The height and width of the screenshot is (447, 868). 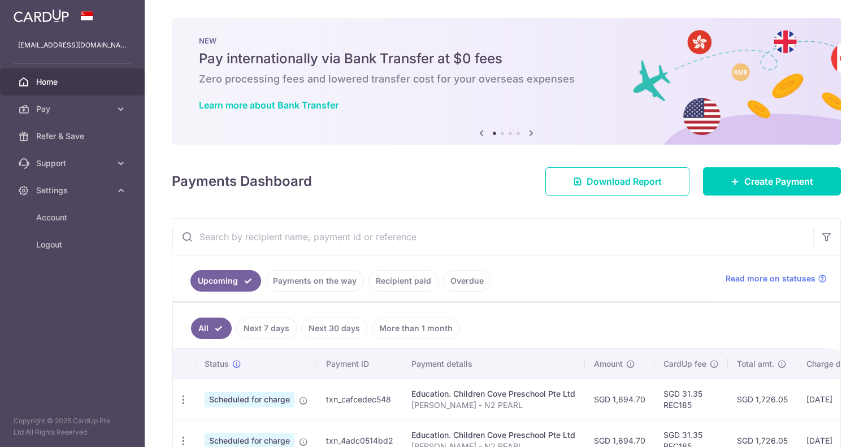 I want to click on span: Status, so click(x=216, y=364).